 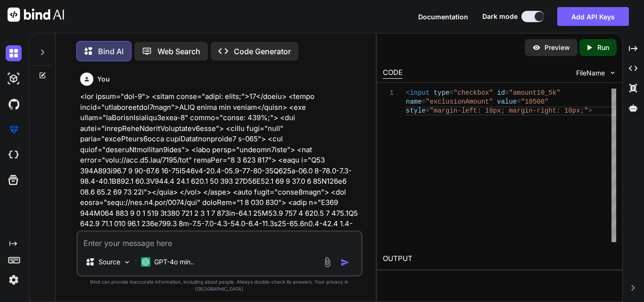 I want to click on h6: You, so click(x=103, y=79).